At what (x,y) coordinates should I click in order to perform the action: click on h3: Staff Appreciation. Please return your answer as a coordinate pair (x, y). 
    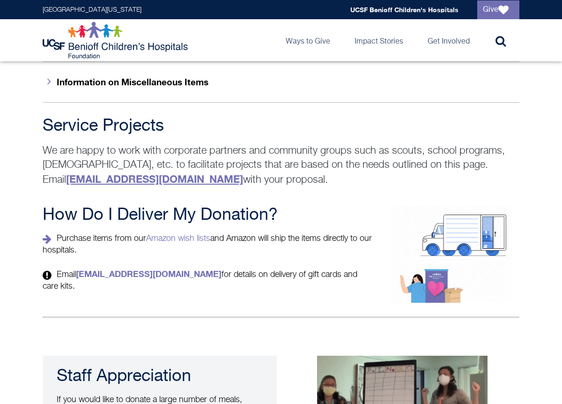
    Looking at the image, I should click on (160, 376).